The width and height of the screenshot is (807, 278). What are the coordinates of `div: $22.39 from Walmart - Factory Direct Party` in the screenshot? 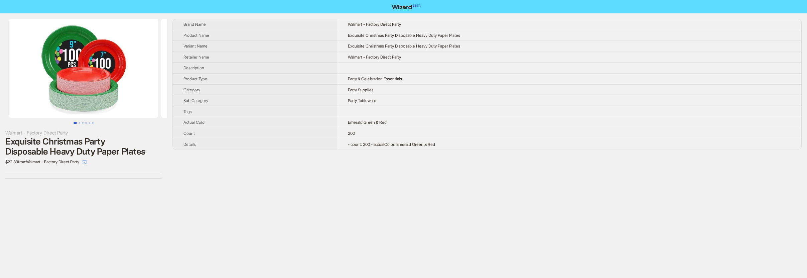 It's located at (84, 162).